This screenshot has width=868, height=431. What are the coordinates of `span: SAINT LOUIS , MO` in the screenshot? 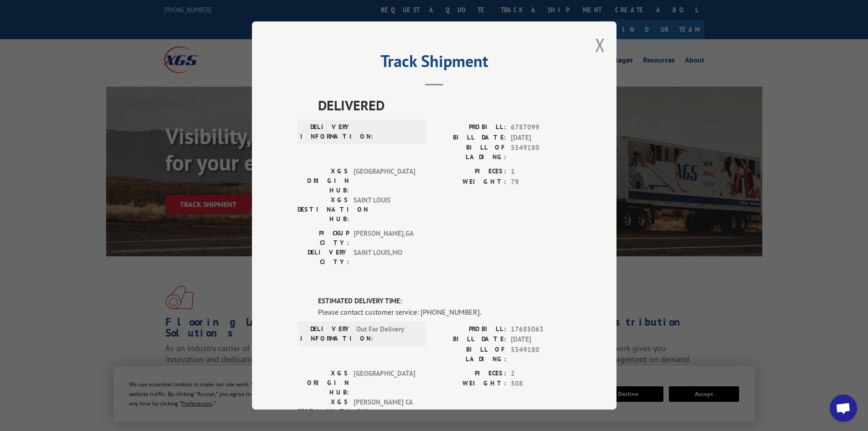 It's located at (384, 257).